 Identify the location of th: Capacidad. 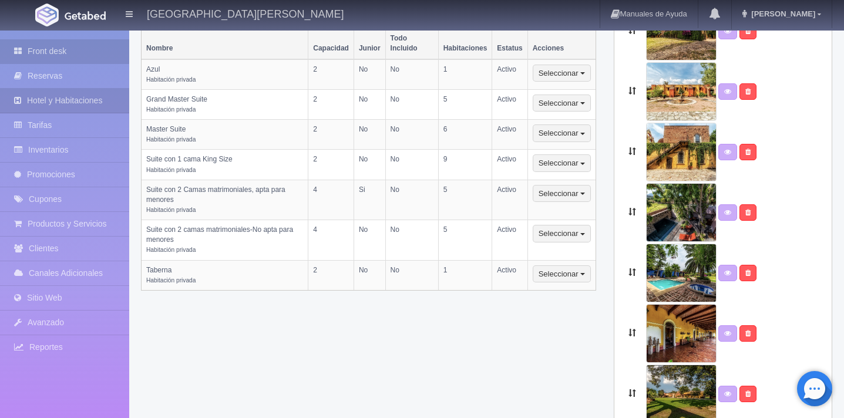
(331, 43).